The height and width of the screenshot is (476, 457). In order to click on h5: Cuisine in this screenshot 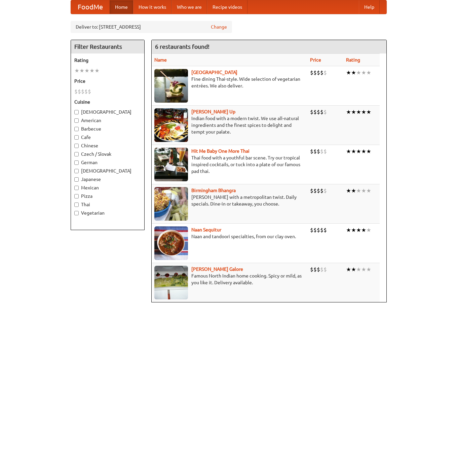, I will do `click(108, 102)`.